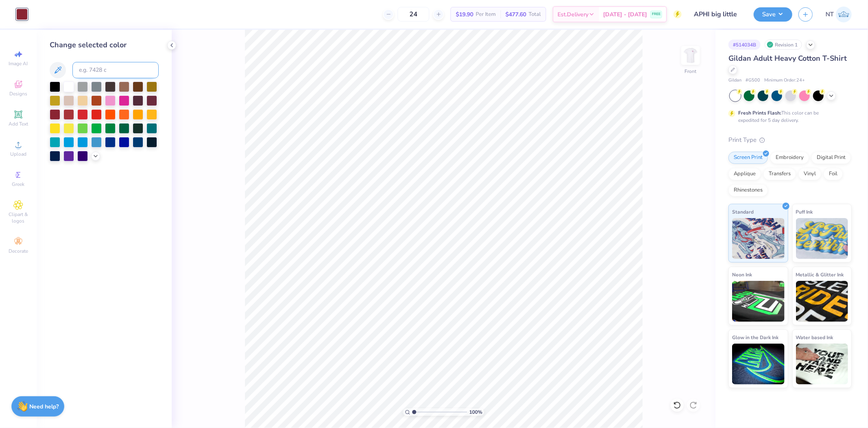 Image resolution: width=868 pixels, height=428 pixels. Describe the element at coordinates (830, 14) in the screenshot. I see `span: NT` at that location.